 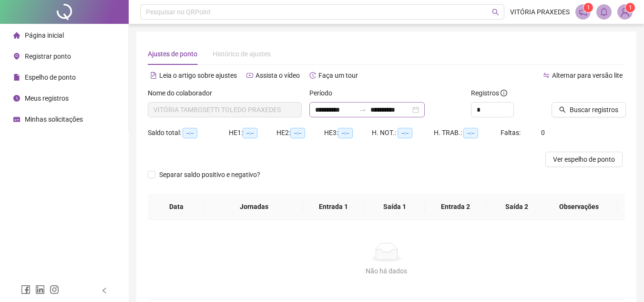 I want to click on span: Ver espelho de ponto, so click(x=584, y=159).